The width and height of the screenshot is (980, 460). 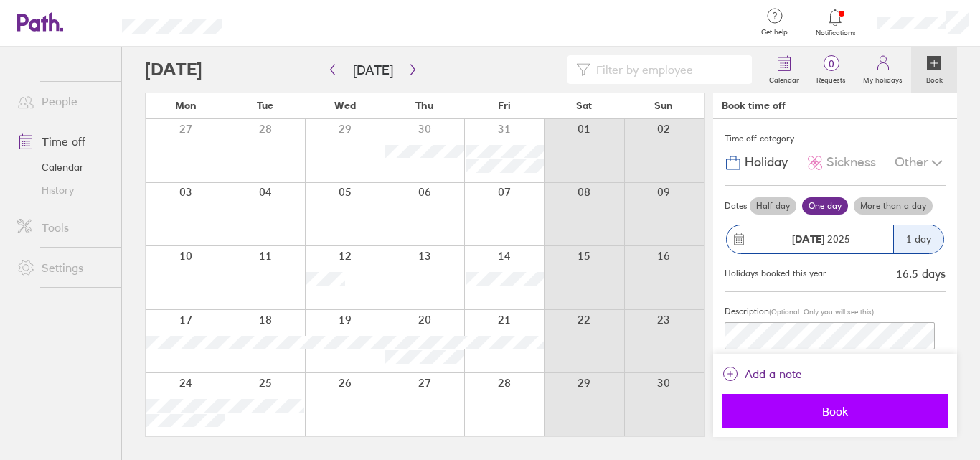 I want to click on span: Notifications, so click(x=835, y=33).